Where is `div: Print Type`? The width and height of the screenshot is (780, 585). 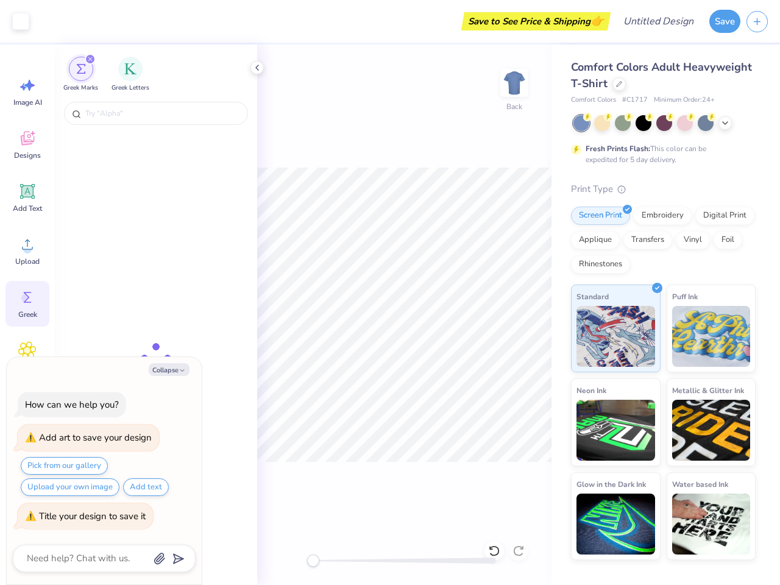 div: Print Type is located at coordinates (663, 189).